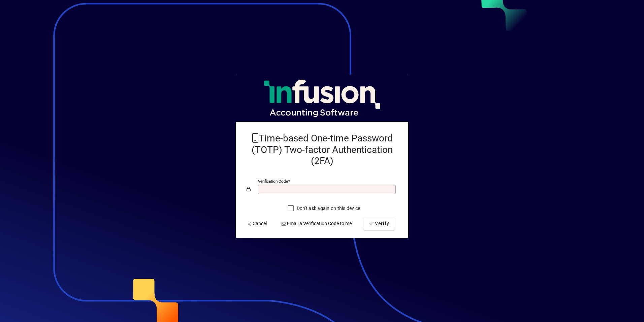  What do you see at coordinates (317, 224) in the screenshot?
I see `button: Email a Verification Code to me` at bounding box center [317, 224].